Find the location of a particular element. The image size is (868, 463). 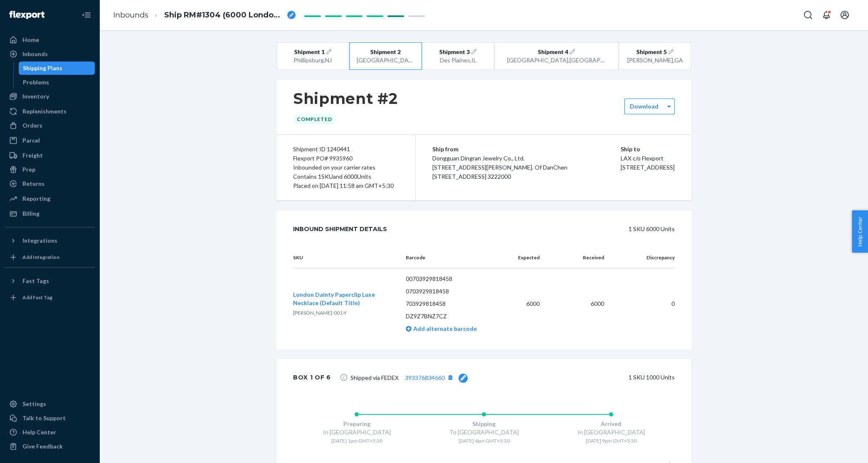

span: Help Center is located at coordinates (859, 232).